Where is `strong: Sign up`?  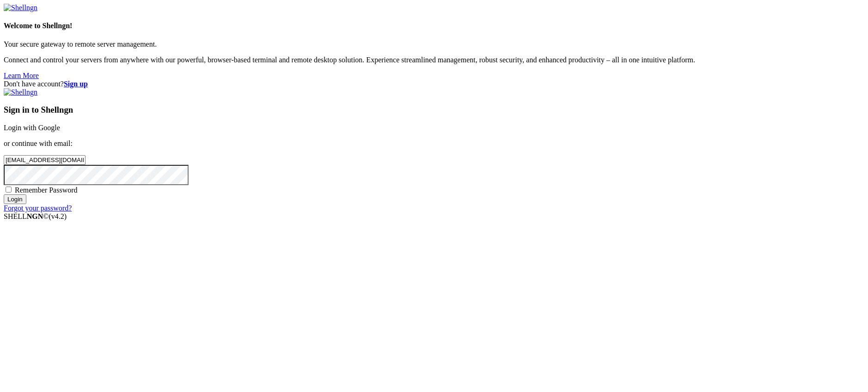
strong: Sign up is located at coordinates (76, 84).